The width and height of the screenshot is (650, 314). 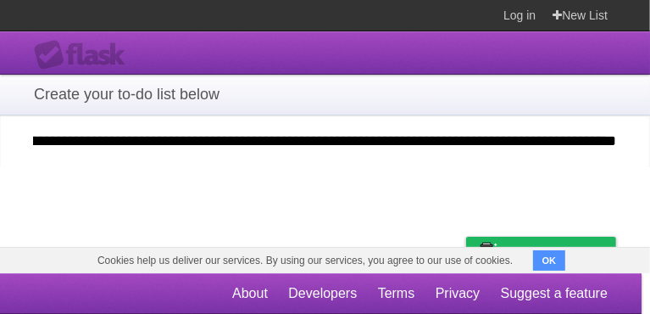 I want to click on a: Suggest a feature, so click(x=554, y=293).